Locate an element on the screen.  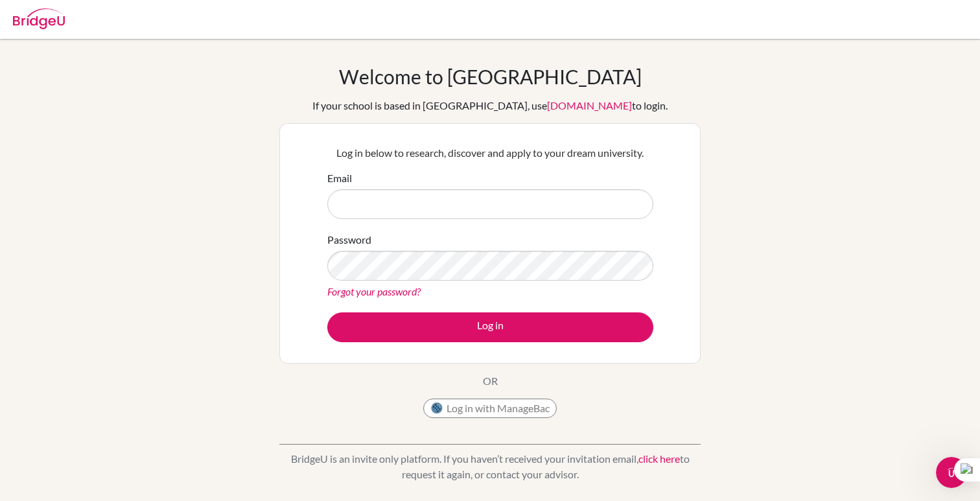
img: Bridge-U is located at coordinates (39, 19).